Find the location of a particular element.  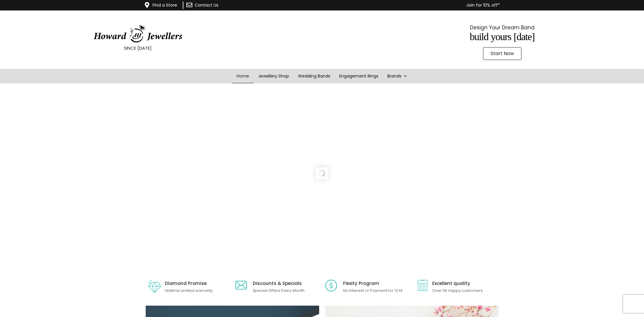

p: Join for 10% off* is located at coordinates (377, 5).